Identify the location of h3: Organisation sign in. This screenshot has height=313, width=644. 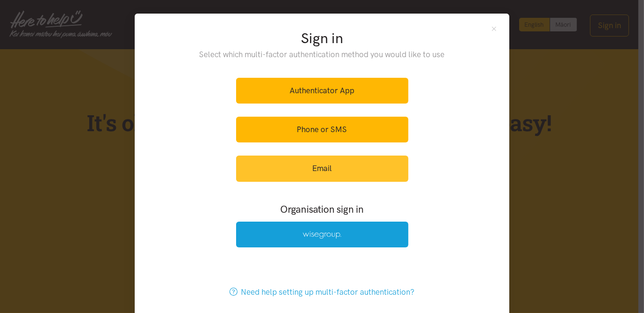
(322, 209).